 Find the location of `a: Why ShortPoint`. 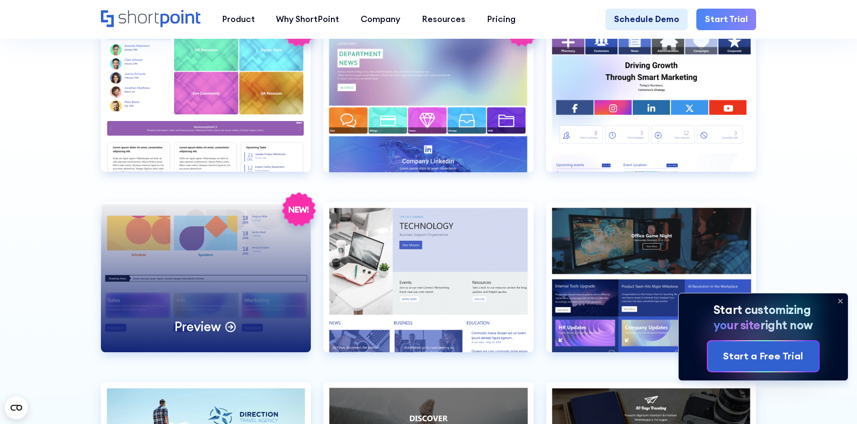

a: Why ShortPoint is located at coordinates (308, 19).